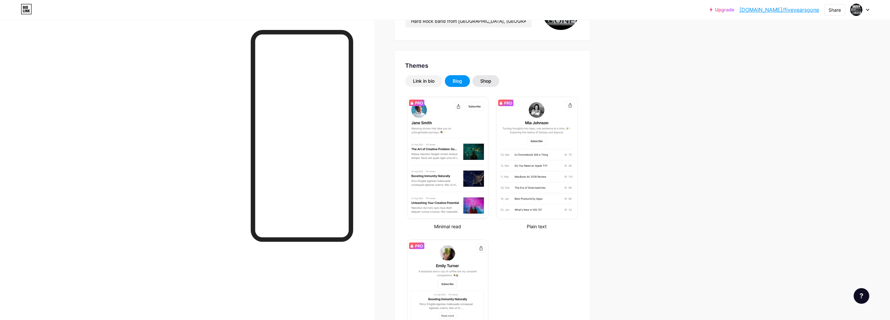 The image size is (890, 320). What do you see at coordinates (448, 226) in the screenshot?
I see `div: Minimal read` at bounding box center [448, 226].